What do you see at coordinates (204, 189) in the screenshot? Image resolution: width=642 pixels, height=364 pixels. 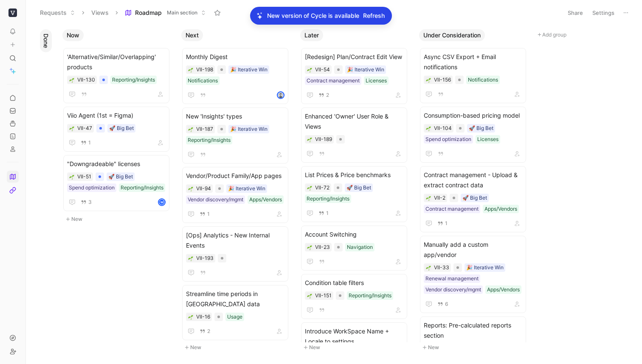 I see `div: VII-94` at bounding box center [204, 189].